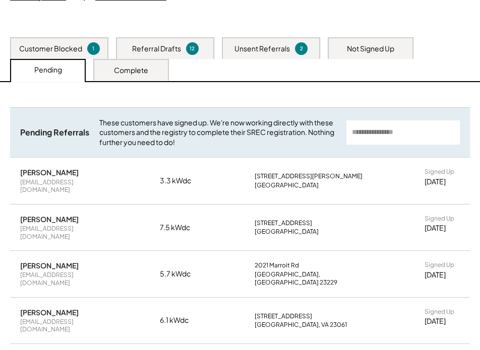 The image size is (480, 350). Describe the element at coordinates (93, 48) in the screenshot. I see `div: 1` at that location.